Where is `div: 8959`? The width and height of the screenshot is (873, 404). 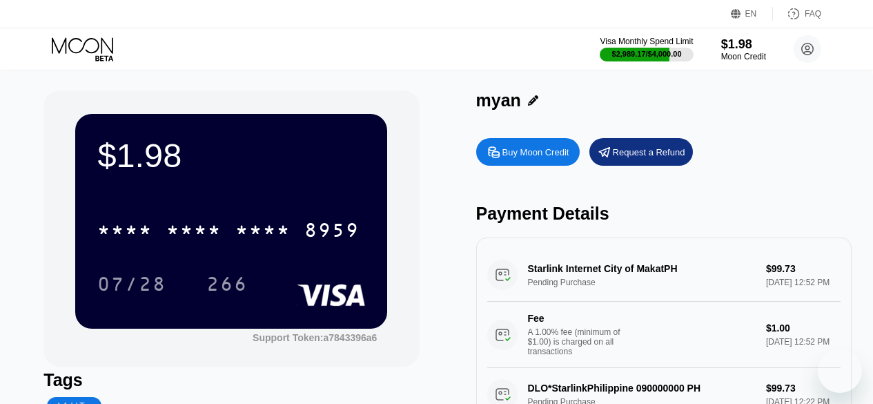
div: 8959 is located at coordinates (332, 232).